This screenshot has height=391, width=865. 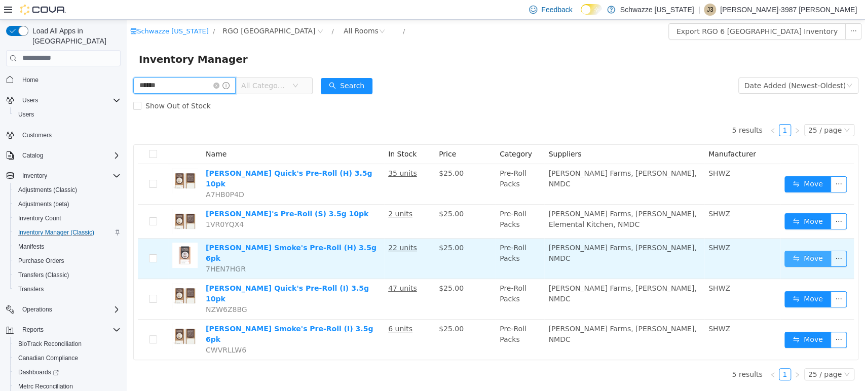 I want to click on span: Feedback, so click(x=556, y=10).